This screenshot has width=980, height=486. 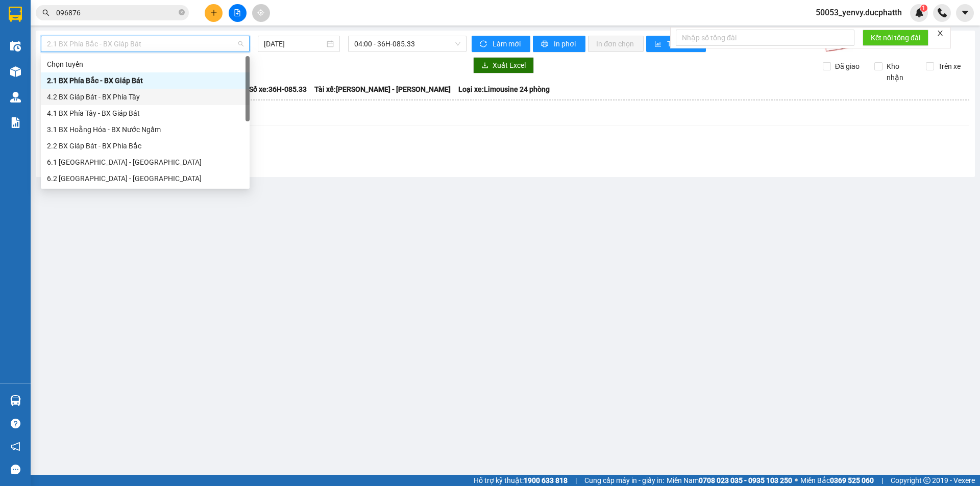 I want to click on span: Trên xe, so click(x=950, y=66).